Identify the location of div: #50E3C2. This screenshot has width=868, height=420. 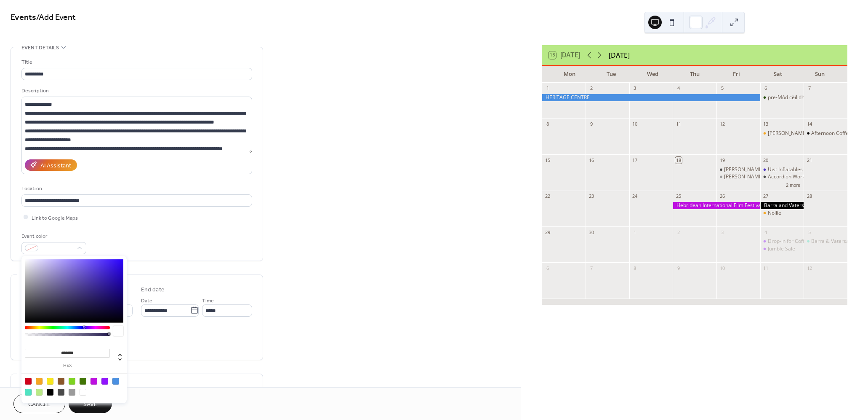
(28, 392).